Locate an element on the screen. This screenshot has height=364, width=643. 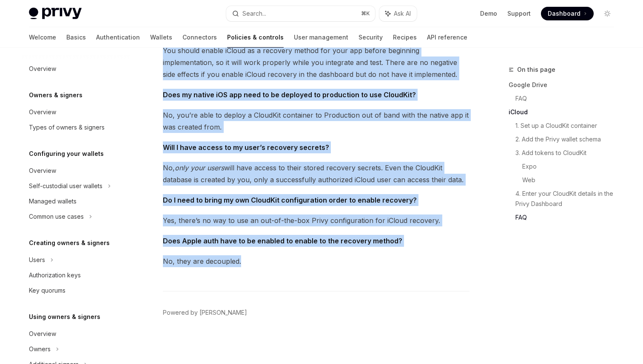
a: 1. Set up a CloudKit container is located at coordinates (568, 126).